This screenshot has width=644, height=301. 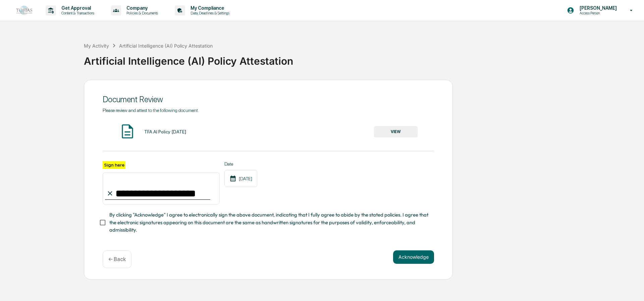 What do you see at coordinates (96, 46) in the screenshot?
I see `div: My Activity` at bounding box center [96, 46].